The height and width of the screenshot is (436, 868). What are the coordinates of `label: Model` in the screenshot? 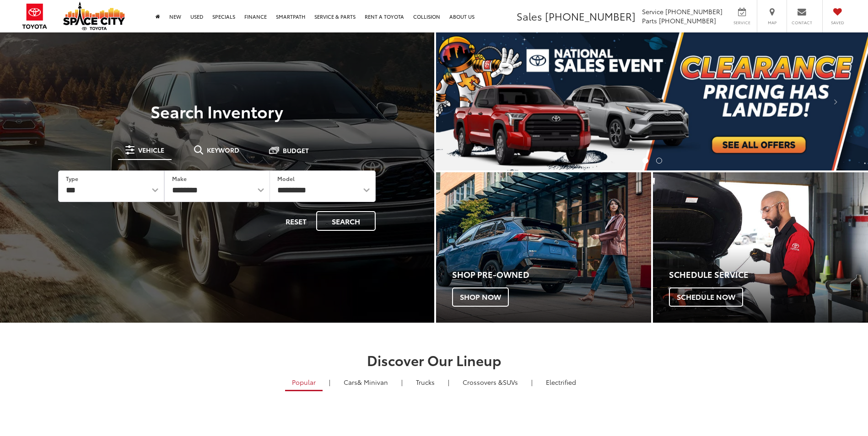 It's located at (286, 178).